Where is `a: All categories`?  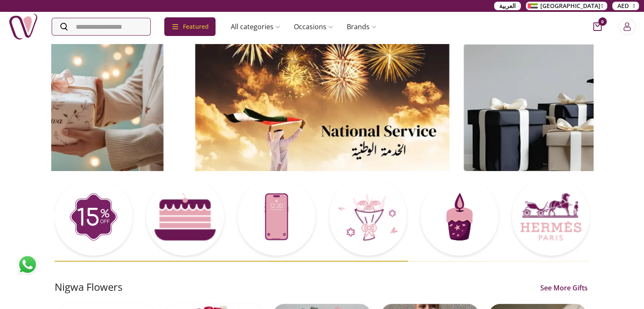
a: All categories is located at coordinates (255, 27).